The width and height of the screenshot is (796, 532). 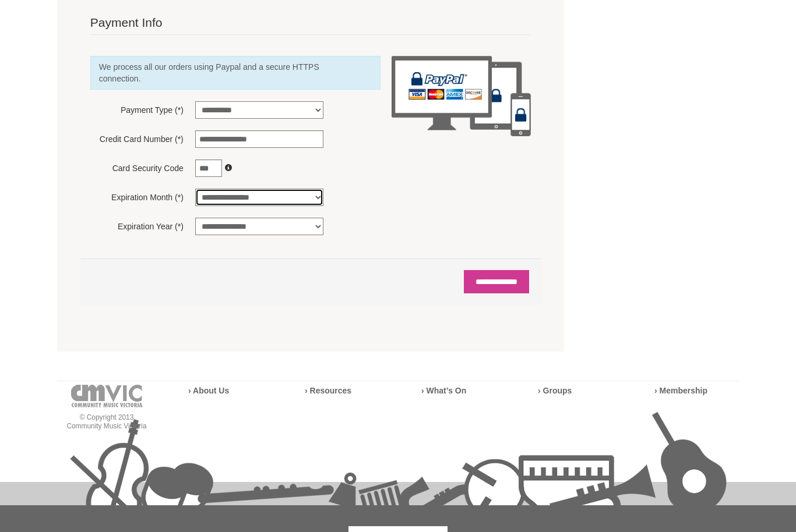 I want to click on label: Credit Card Number (*), so click(x=137, y=138).